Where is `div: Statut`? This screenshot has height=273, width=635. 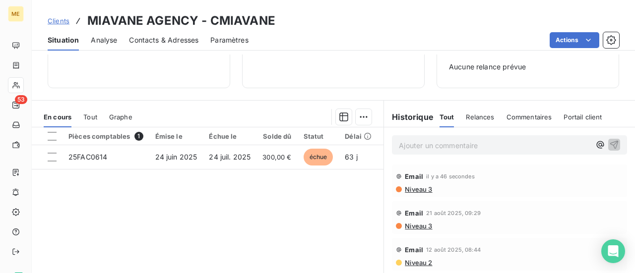 div: Statut is located at coordinates (318, 136).